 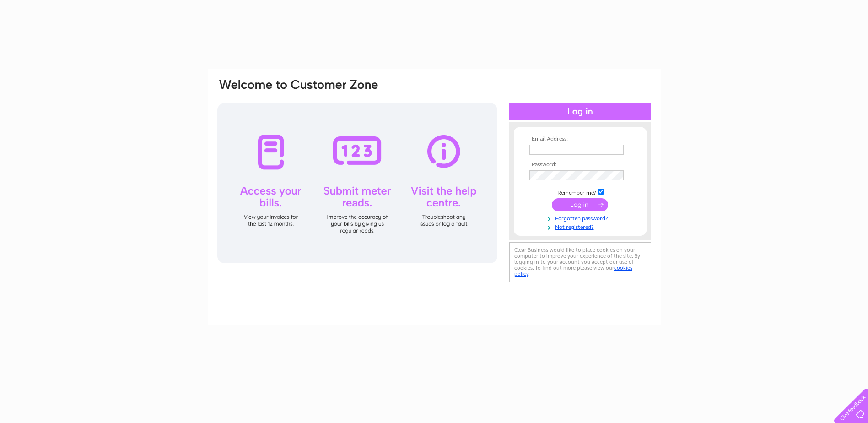 What do you see at coordinates (573, 271) in the screenshot?
I see `a: cookies policy` at bounding box center [573, 271].